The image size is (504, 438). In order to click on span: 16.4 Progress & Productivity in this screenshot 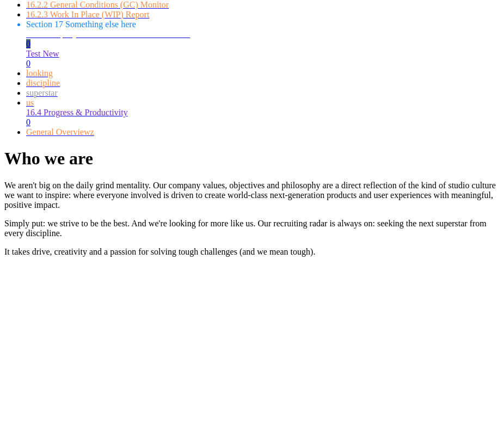, I will do `click(77, 112)`.